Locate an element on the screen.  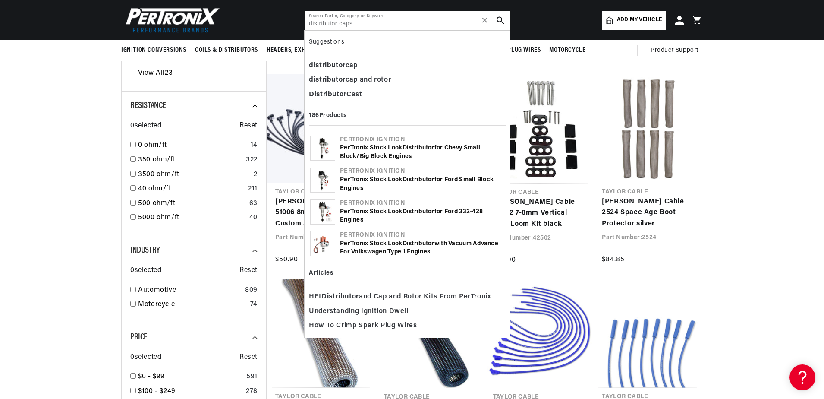
a: 3500 ohm/ft is located at coordinates (194, 175).